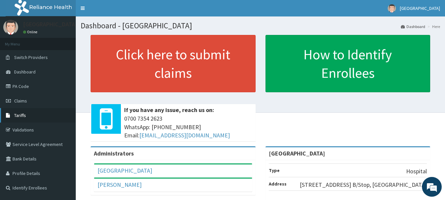 This screenshot has width=445, height=200. I want to click on div: Chat with us now, so click(72, 41).